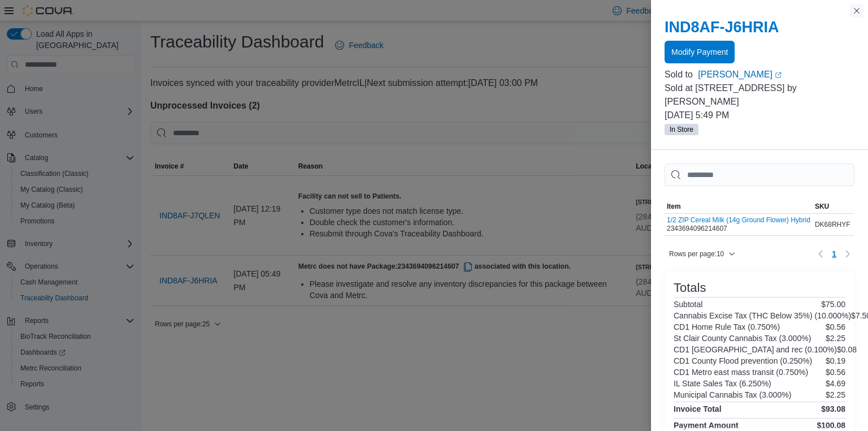 Image resolution: width=868 pixels, height=431 pixels. What do you see at coordinates (722, 384) in the screenshot?
I see `h6: IL State Sales Tax (6.250%)` at bounding box center [722, 384].